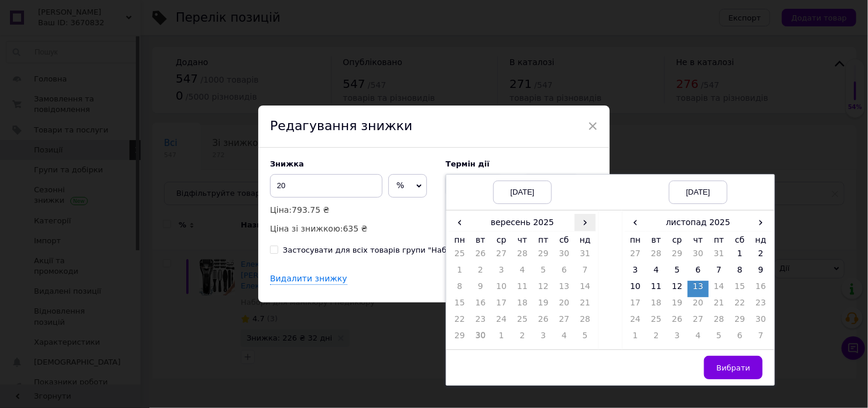 The image size is (868, 408). I want to click on span: Знижка, so click(287, 163).